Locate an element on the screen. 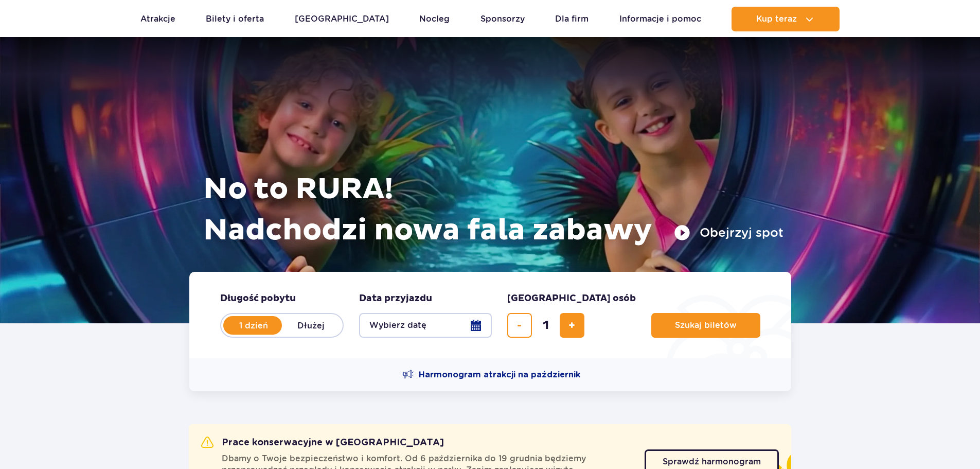 The height and width of the screenshot is (469, 980). input: liczba biletów is located at coordinates (545, 325).